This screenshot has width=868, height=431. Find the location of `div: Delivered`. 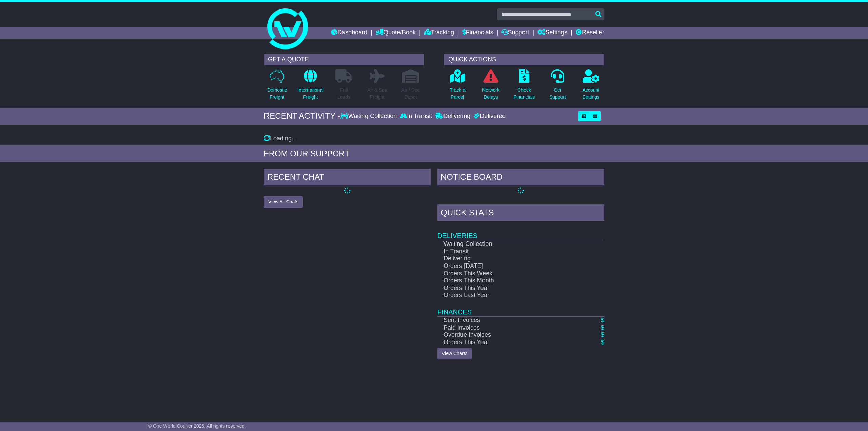

div: Delivered is located at coordinates (488, 116).